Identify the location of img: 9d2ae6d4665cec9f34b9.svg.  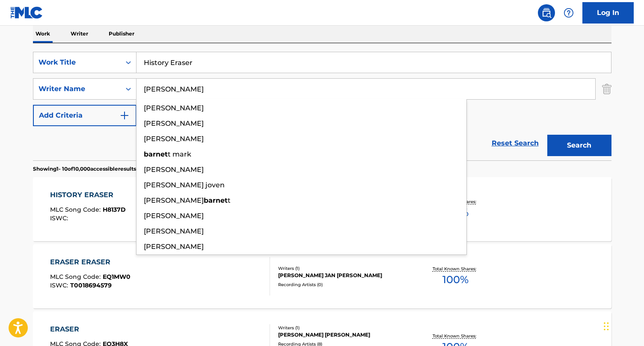
(124, 115).